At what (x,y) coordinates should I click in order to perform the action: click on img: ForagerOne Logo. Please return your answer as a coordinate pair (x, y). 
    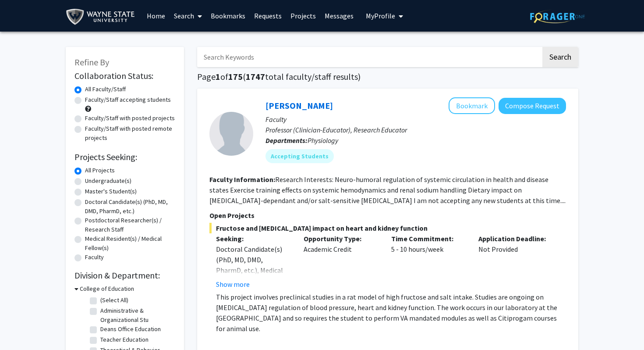
    Looking at the image, I should click on (557, 16).